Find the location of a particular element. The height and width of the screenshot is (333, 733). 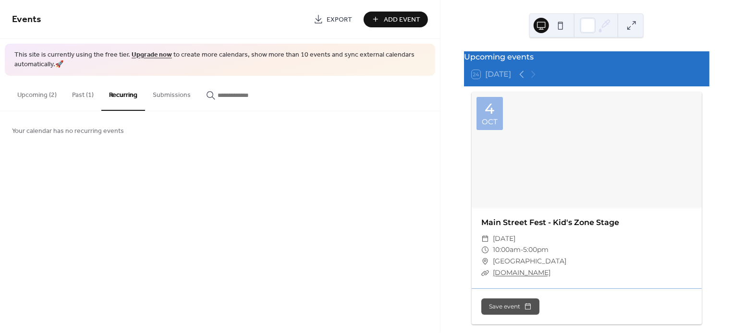

button: Upcoming (2) is located at coordinates (37, 93).